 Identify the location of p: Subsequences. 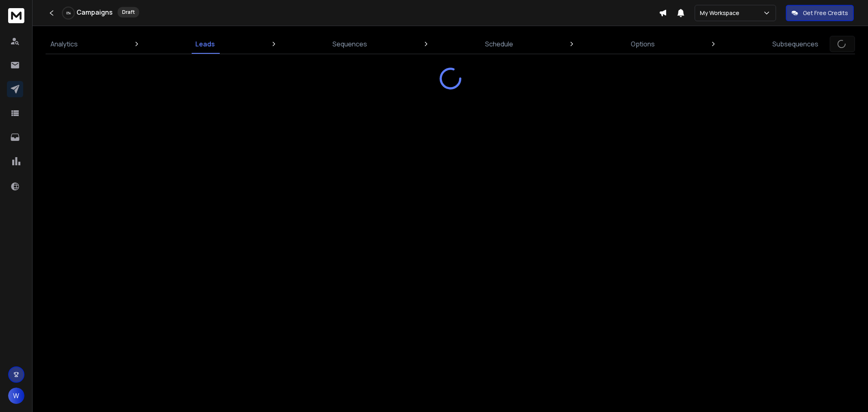
(795, 44).